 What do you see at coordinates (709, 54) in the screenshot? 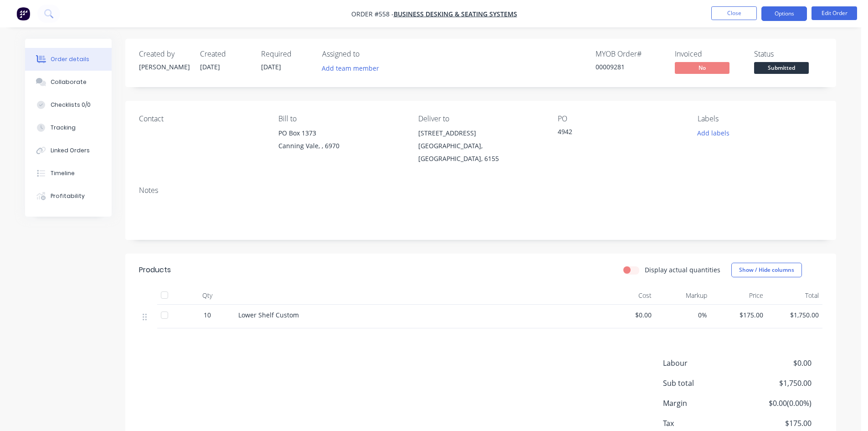
I see `div: Invoiced` at bounding box center [709, 54].